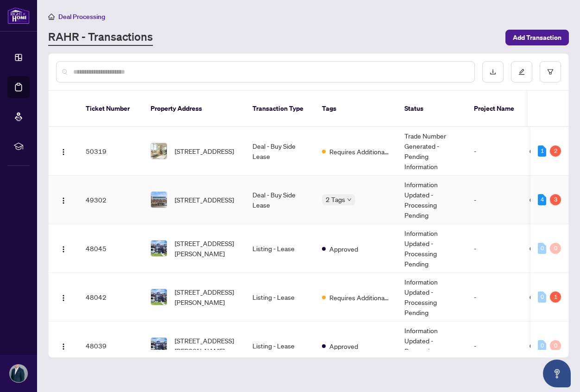 The height and width of the screenshot is (392, 580). Describe the element at coordinates (111, 248) in the screenshot. I see `td: 48045` at that location.